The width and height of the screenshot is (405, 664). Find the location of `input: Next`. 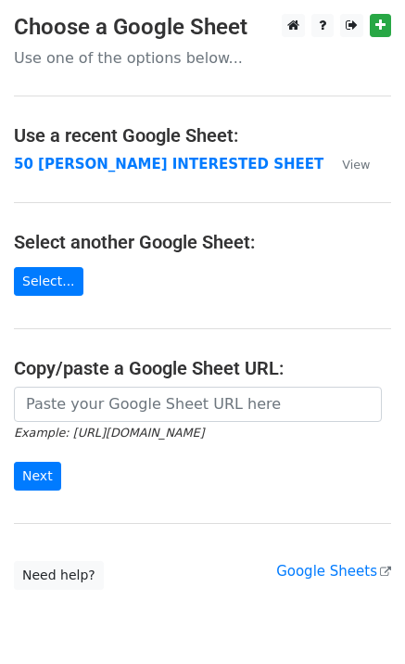

input: Next is located at coordinates (37, 476).